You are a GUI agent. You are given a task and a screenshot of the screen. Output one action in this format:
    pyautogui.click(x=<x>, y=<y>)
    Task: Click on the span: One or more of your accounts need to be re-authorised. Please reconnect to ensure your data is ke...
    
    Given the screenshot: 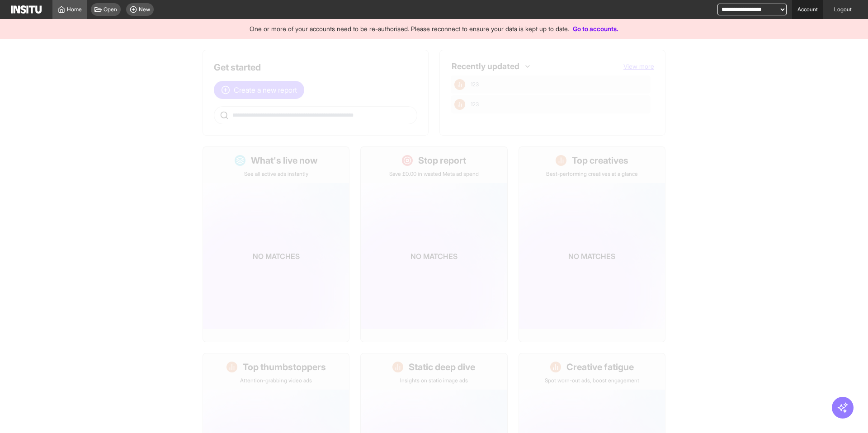 What is the action you would take?
    pyautogui.click(x=409, y=28)
    